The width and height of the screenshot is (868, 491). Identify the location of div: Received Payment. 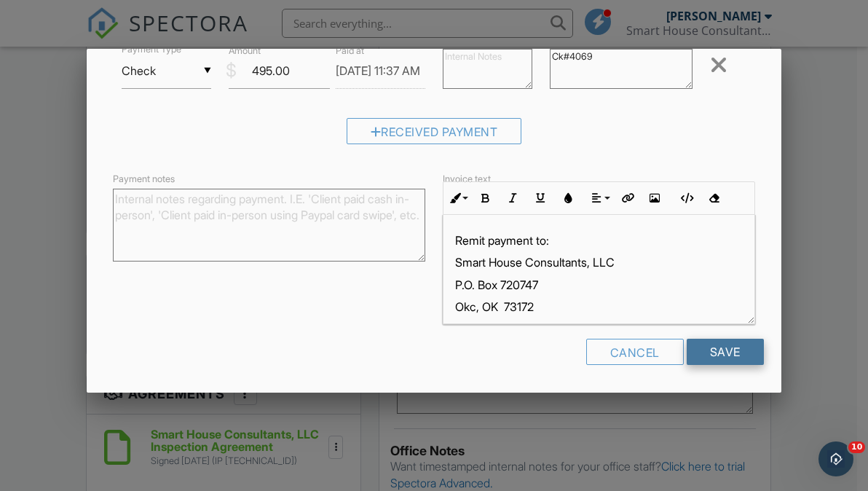
(434, 131).